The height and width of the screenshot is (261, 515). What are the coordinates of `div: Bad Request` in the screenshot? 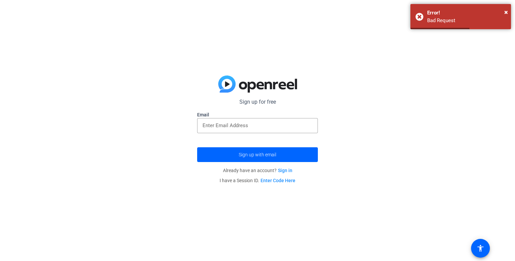 It's located at (466, 20).